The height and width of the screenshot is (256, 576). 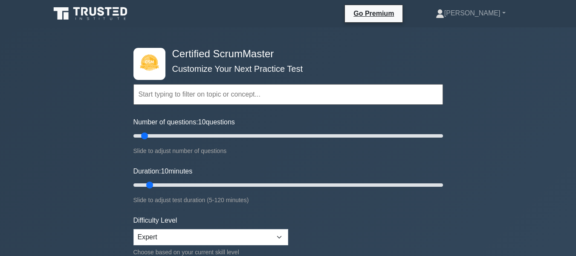 I want to click on div: Slide to adjust test duration (5-120 minutes), so click(x=288, y=200).